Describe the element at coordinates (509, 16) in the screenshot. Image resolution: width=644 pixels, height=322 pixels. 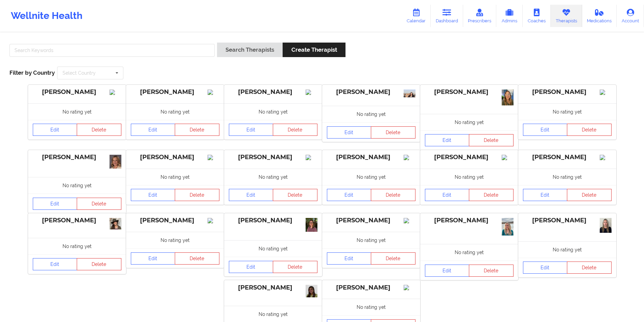
I see `a: Admins` at that location.